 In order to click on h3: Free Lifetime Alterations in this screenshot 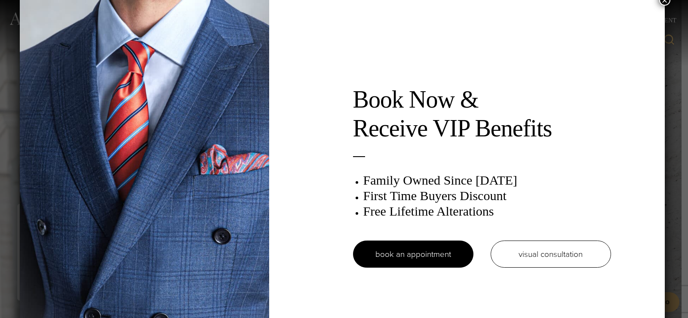, I will do `click(487, 211)`.